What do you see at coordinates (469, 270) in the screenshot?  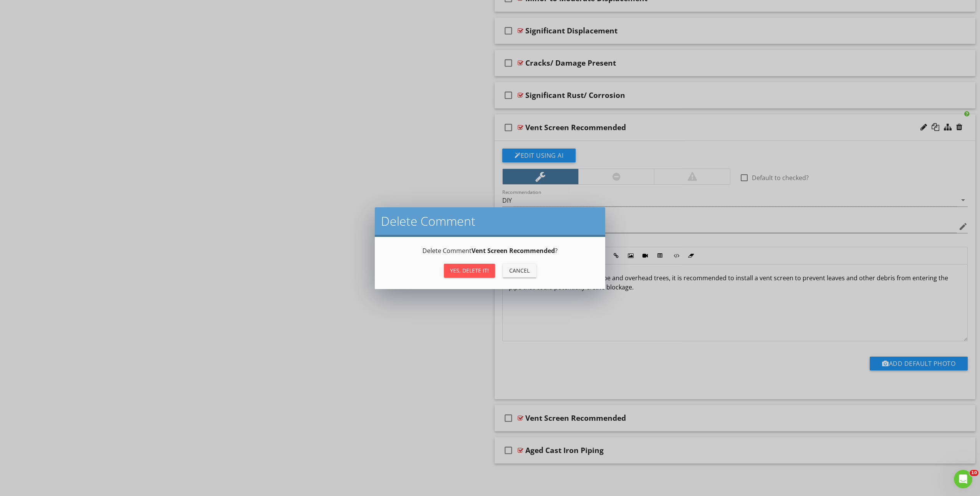 I see `button: Yes, Delete it!` at bounding box center [469, 270].